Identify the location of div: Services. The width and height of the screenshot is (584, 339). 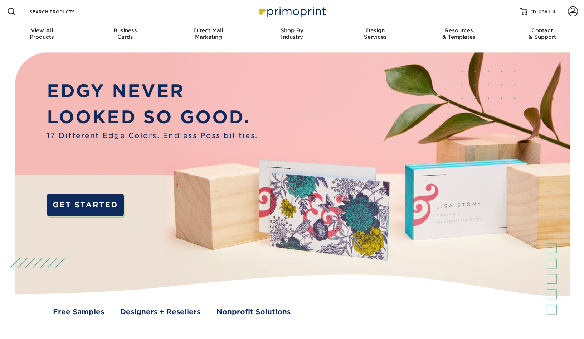
(375, 34).